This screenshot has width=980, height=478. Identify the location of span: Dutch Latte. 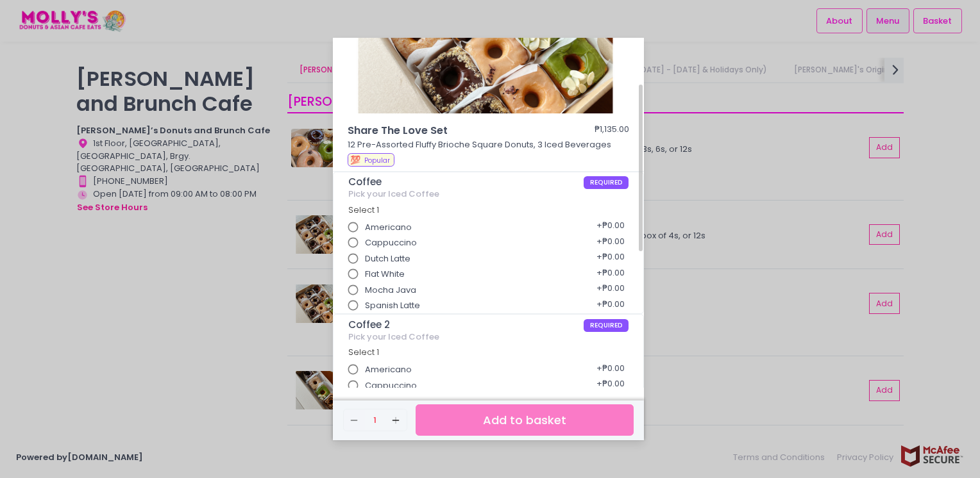
(387, 259).